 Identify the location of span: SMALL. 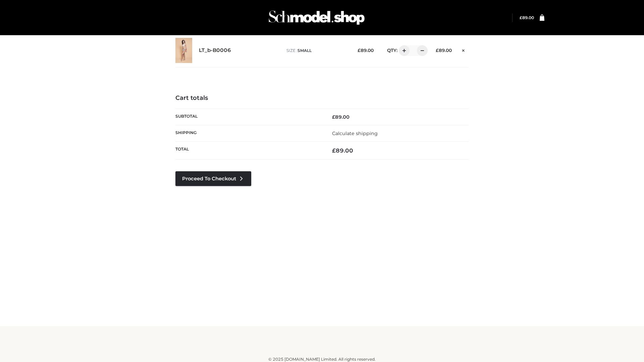
(305, 50).